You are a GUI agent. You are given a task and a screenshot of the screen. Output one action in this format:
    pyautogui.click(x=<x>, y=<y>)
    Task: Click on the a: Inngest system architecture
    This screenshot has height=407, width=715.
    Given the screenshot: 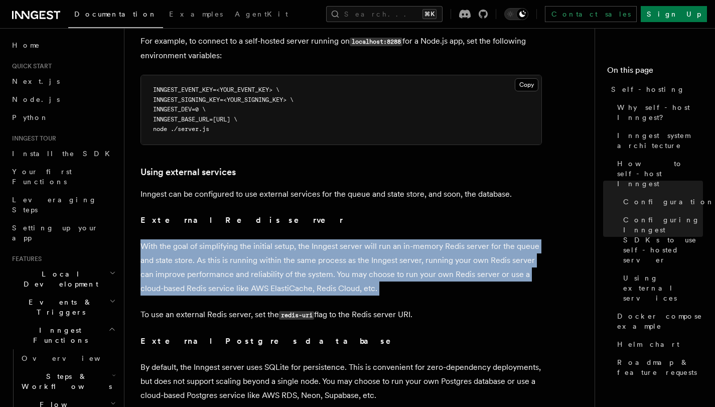 What is the action you would take?
    pyautogui.click(x=658, y=141)
    